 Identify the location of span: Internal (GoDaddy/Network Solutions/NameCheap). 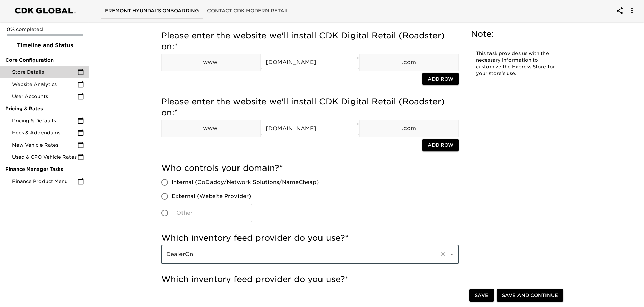
(245, 182).